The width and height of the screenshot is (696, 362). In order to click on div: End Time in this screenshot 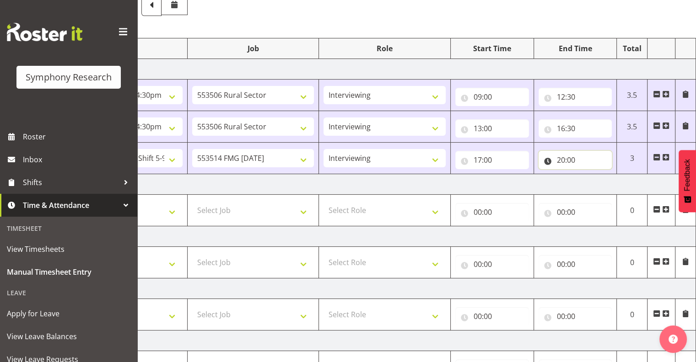, I will do `click(575, 48)`.